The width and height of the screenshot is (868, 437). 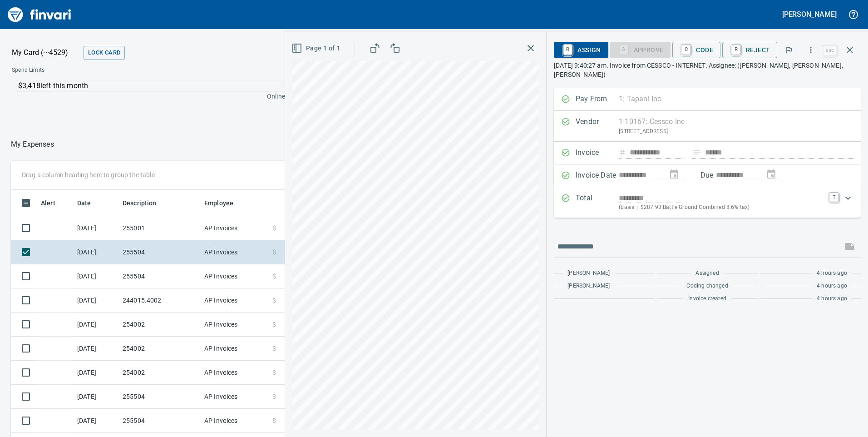 What do you see at coordinates (697, 50) in the screenshot?
I see `button: CCode` at bounding box center [697, 50].